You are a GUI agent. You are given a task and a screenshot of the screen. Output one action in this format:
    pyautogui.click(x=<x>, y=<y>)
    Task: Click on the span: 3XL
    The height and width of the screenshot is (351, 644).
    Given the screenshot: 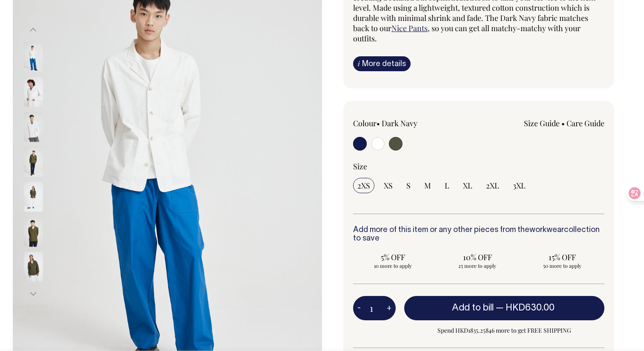 What is the action you would take?
    pyautogui.click(x=519, y=186)
    